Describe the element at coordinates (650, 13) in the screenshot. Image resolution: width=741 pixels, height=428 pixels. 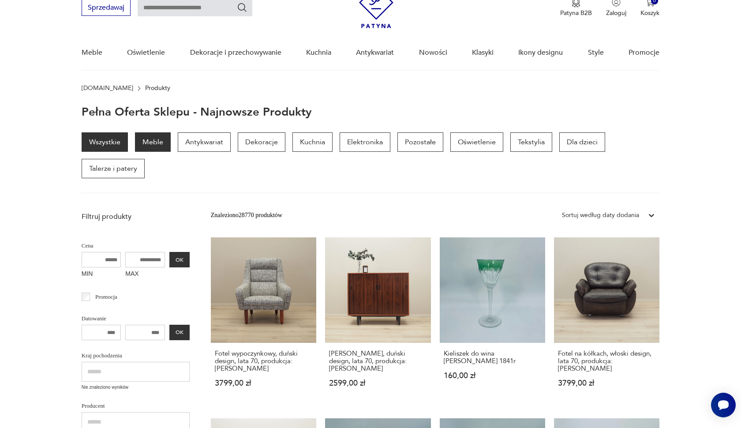
I see `p: Koszyk` at that location.